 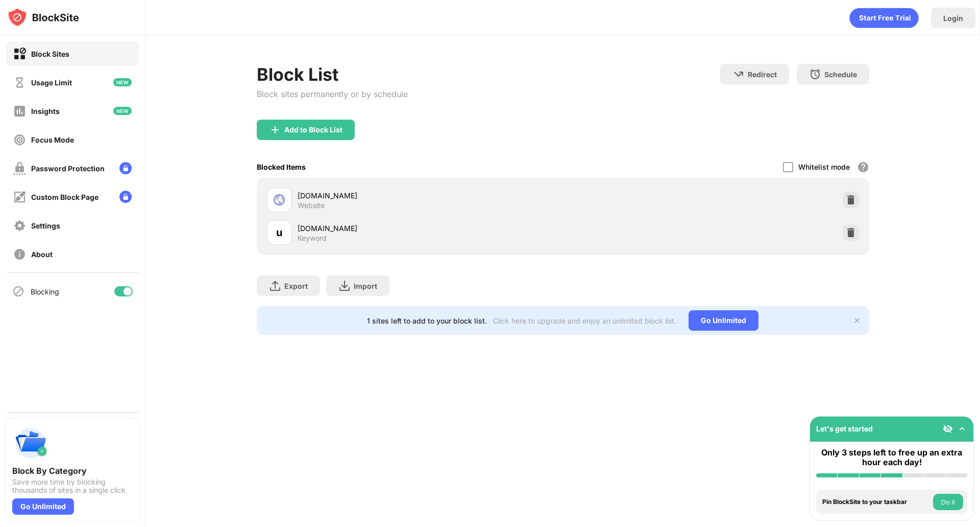 I want to click on img: password-protection-off.svg, so click(x=20, y=168).